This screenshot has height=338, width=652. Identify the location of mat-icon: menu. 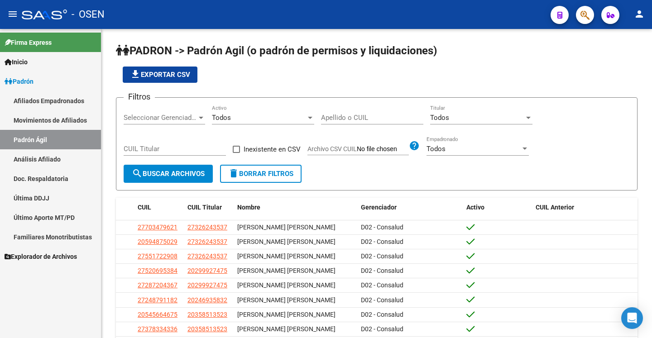
(13, 14).